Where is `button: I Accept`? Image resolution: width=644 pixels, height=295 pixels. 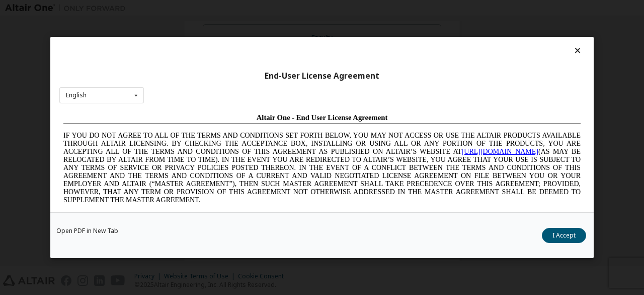
button: I Accept is located at coordinates (564, 235).